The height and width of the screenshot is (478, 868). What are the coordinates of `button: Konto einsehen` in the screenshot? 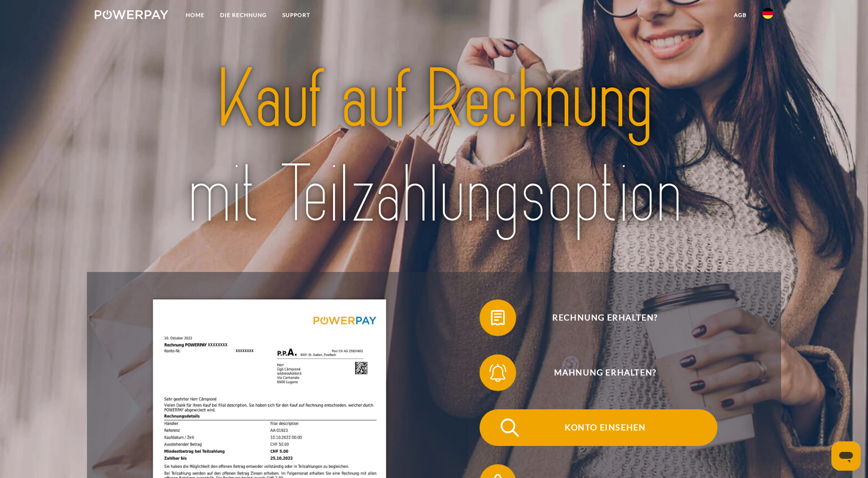 It's located at (599, 427).